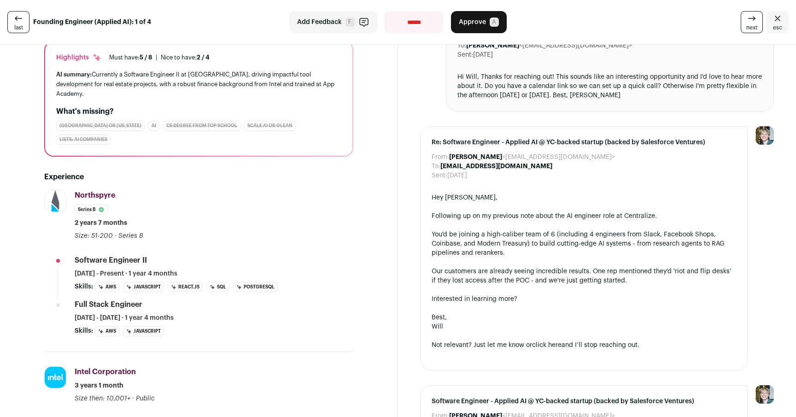 Image resolution: width=796 pixels, height=417 pixels. I want to click on img: 0f290cdd2d0b4b12d971ce1e6238bbaf603e68f46ffa03b127fd01c1dcdba6f7.jpg, so click(55, 201).